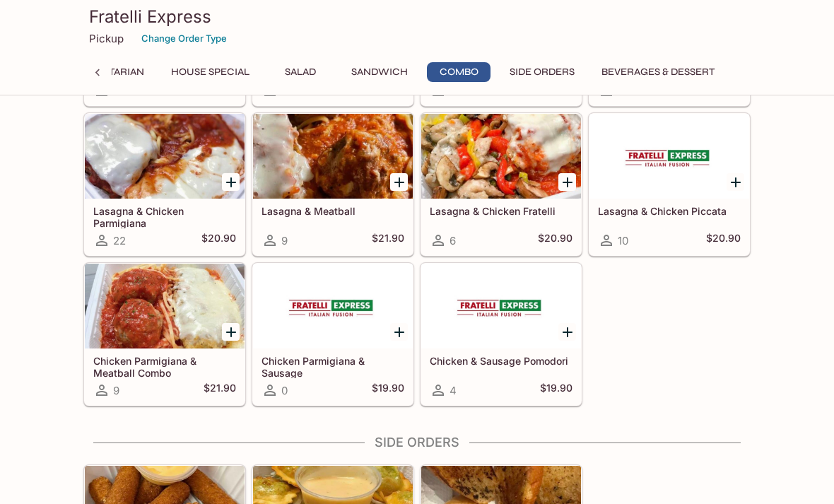 This screenshot has height=504, width=834. What do you see at coordinates (164, 306) in the screenshot?
I see `div: Chicken Parmigiana & Meatball Combo` at bounding box center [164, 306].